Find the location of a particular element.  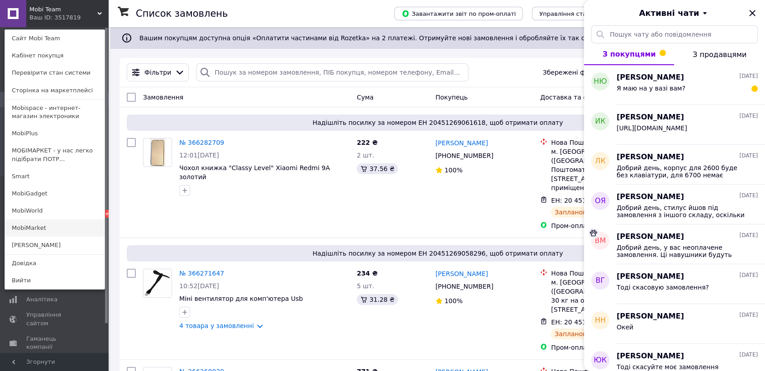

a: Mobispace - интернет-магазин электроники is located at coordinates (55, 112).